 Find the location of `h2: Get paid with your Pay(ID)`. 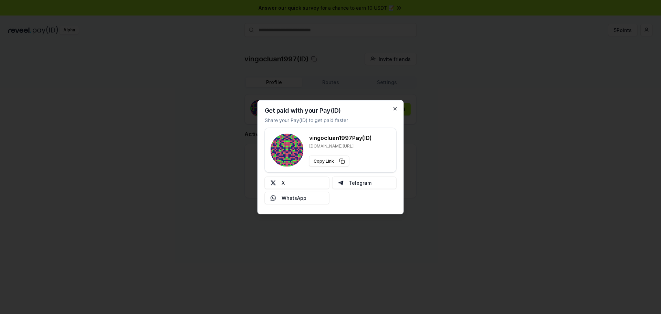

h2: Get paid with your Pay(ID) is located at coordinates (303, 110).